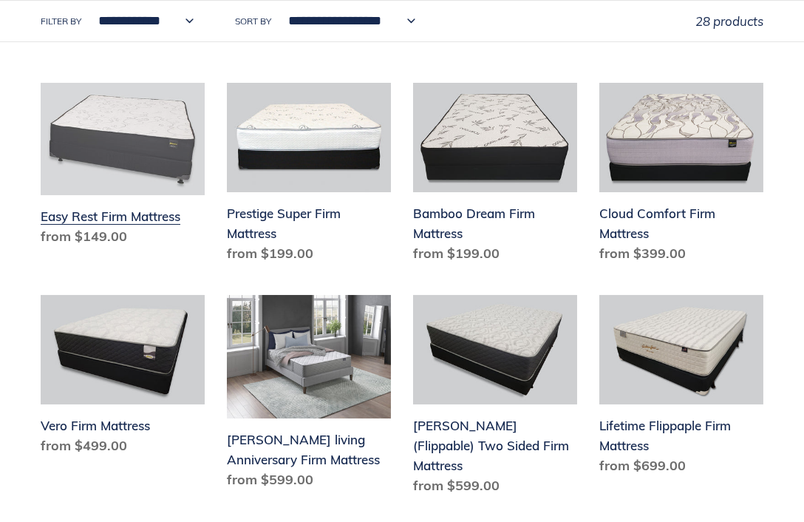 This screenshot has width=804, height=522. Describe the element at coordinates (123, 167) in the screenshot. I see `a: Easy Rest Firm Mattress` at that location.